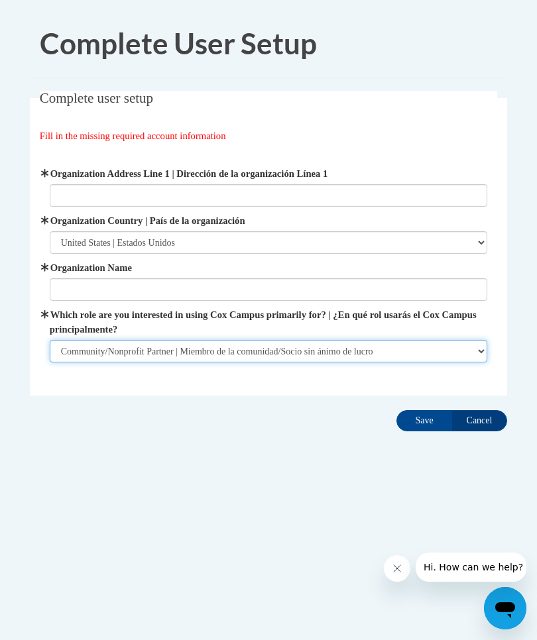 The width and height of the screenshot is (537, 640). Describe the element at coordinates (479, 421) in the screenshot. I see `input: Cancel` at that location.